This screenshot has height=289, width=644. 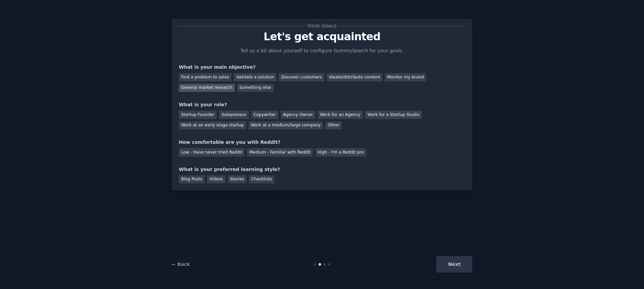 What do you see at coordinates (322, 26) in the screenshot?
I see `span: Your goals` at bounding box center [322, 26].